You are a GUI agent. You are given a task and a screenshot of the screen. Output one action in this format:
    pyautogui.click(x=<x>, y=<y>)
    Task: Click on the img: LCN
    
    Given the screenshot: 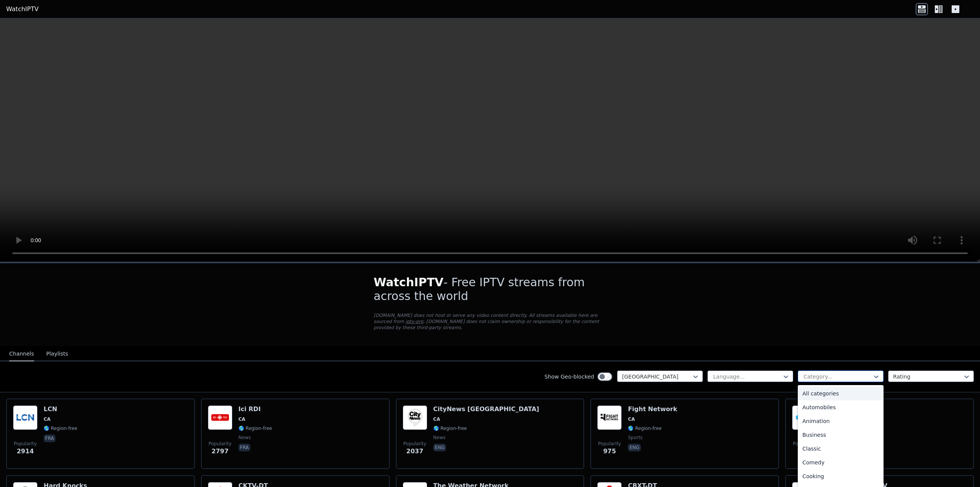 What is the action you would take?
    pyautogui.click(x=26, y=418)
    